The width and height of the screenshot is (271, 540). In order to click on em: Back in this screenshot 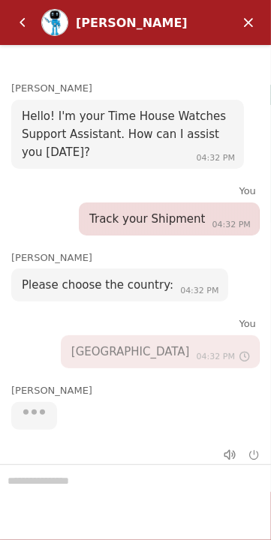, I will do `click(23, 23)`.